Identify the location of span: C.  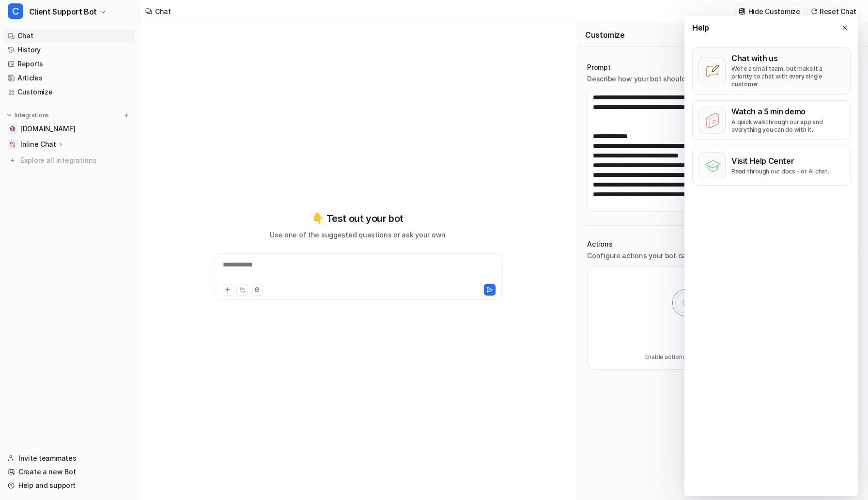
(16, 11).